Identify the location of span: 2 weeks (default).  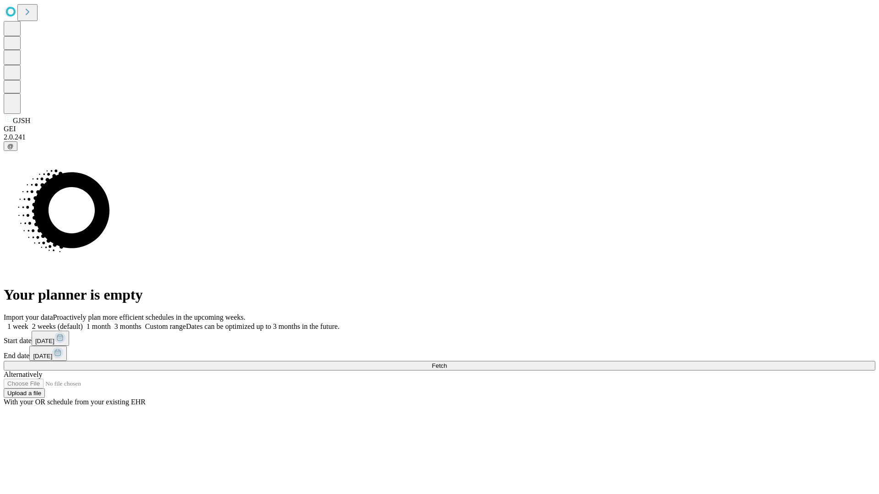
(57, 326).